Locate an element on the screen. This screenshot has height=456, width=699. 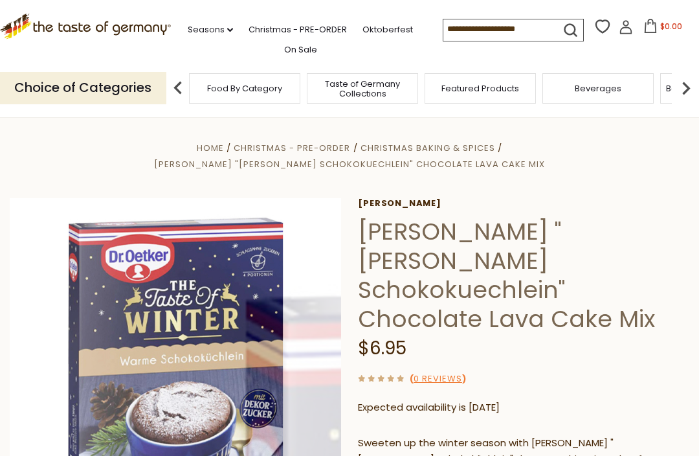
a: Featured Products is located at coordinates (480, 88).